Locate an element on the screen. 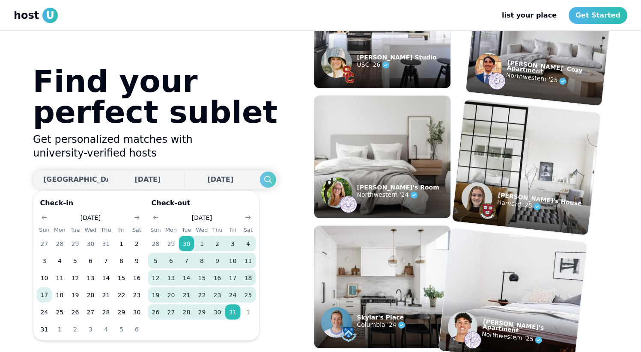 Image resolution: width=641 pixels, height=352 pixels. button: 11 is located at coordinates (248, 261).